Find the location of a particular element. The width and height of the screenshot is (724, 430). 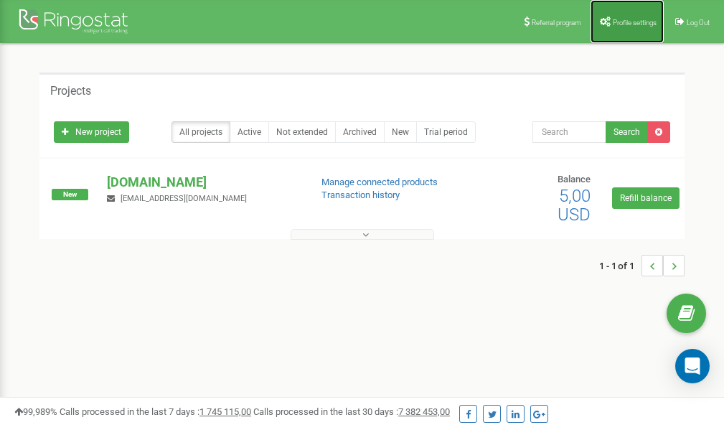

span: New is located at coordinates (70, 195).